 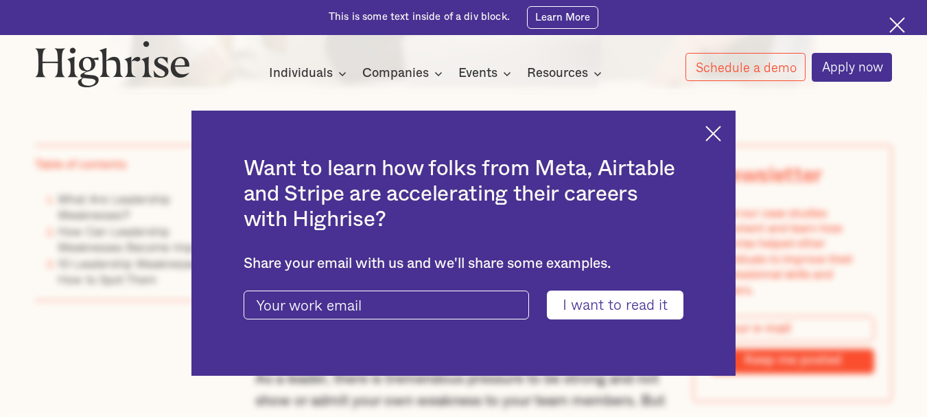 What do you see at coordinates (464, 264) in the screenshot?
I see `div: Share your email with us and we'll share some examples.` at bounding box center [464, 264].